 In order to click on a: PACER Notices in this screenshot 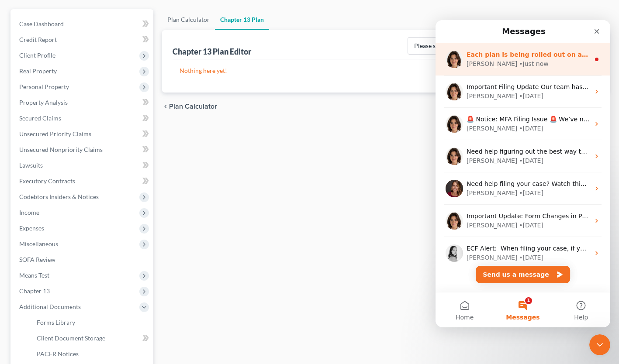, I will do `click(91, 354)`.